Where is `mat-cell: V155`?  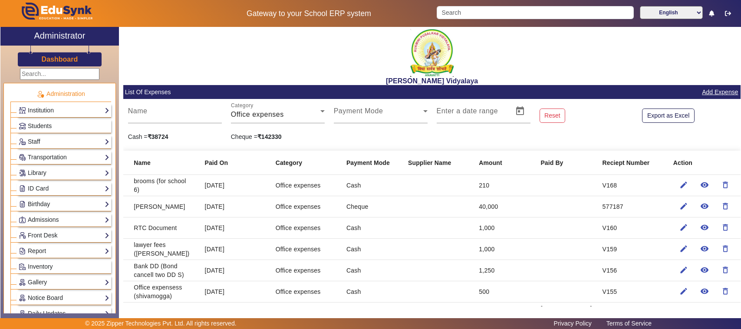 mat-cell: V155 is located at coordinates (631, 292).